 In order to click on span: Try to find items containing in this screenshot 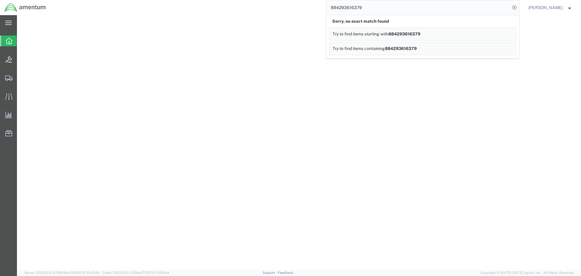, I will do `click(359, 48)`.